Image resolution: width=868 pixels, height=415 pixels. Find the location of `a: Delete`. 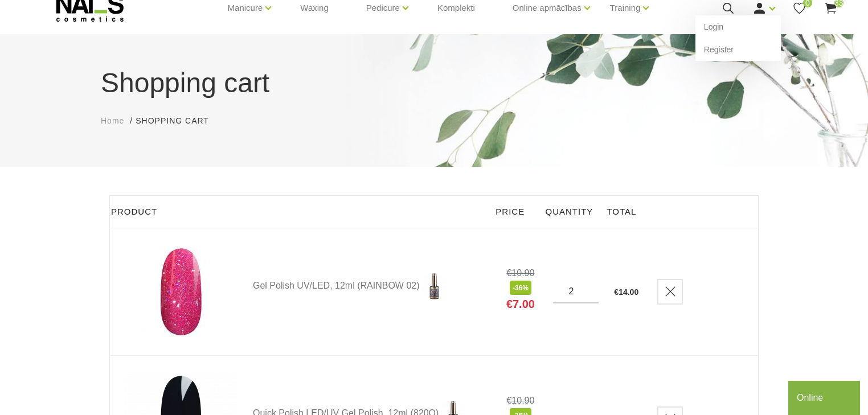

a: Delete is located at coordinates (670, 292).